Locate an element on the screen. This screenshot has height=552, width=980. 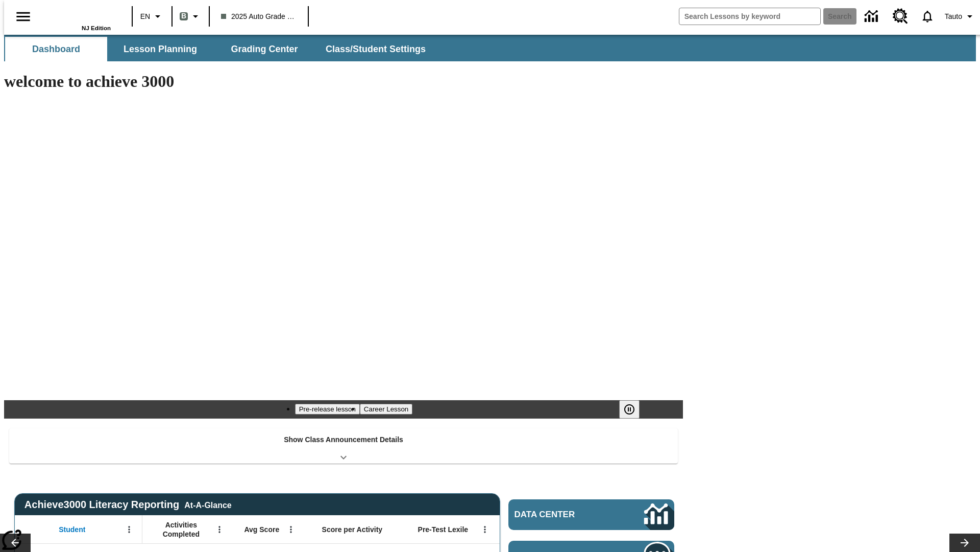
span: Student is located at coordinates (72, 529).